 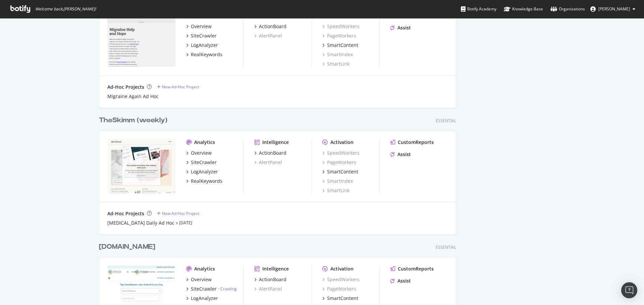 What do you see at coordinates (523, 9) in the screenshot?
I see `div: Knowledge Base` at bounding box center [523, 9].